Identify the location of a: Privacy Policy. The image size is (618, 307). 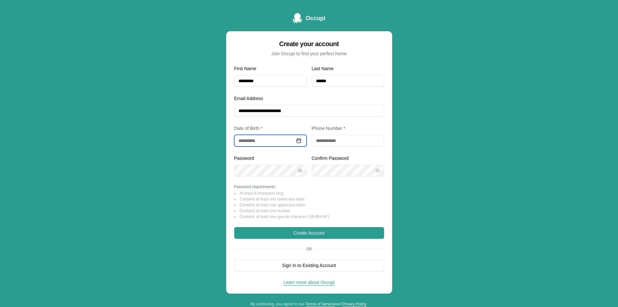
(354, 304).